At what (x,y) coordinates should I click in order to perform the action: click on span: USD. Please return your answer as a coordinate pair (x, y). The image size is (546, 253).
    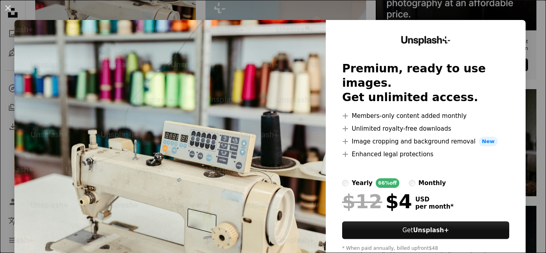
    Looking at the image, I should click on (435, 200).